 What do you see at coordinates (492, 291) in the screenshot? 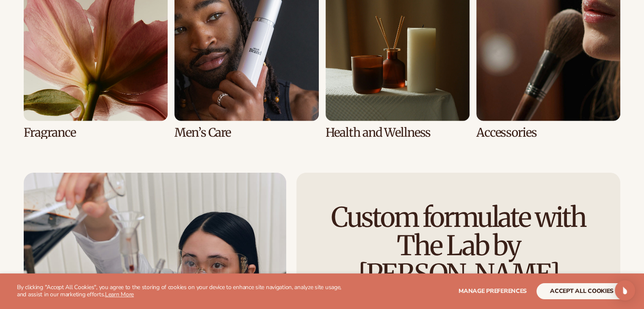
I see `button: Manage preferences` at bounding box center [492, 291].